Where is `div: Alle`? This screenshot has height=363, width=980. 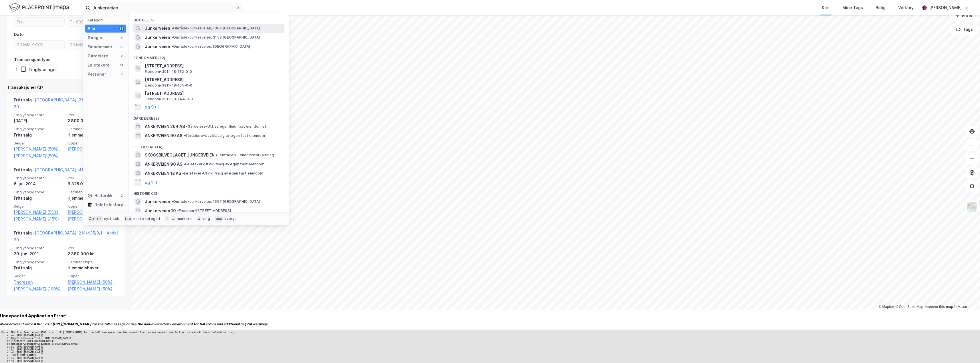 div: Alle is located at coordinates (91, 29).